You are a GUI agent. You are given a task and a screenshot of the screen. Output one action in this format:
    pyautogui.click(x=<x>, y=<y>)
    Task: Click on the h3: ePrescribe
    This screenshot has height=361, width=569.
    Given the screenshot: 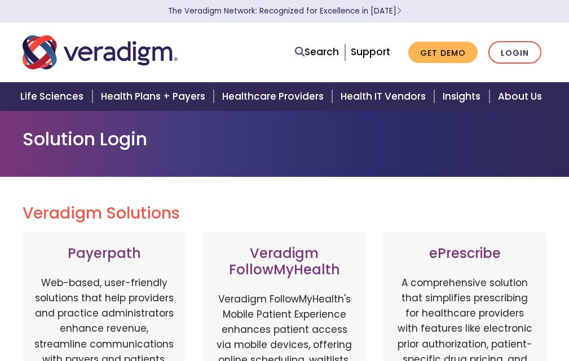 What is the action you would take?
    pyautogui.click(x=464, y=254)
    